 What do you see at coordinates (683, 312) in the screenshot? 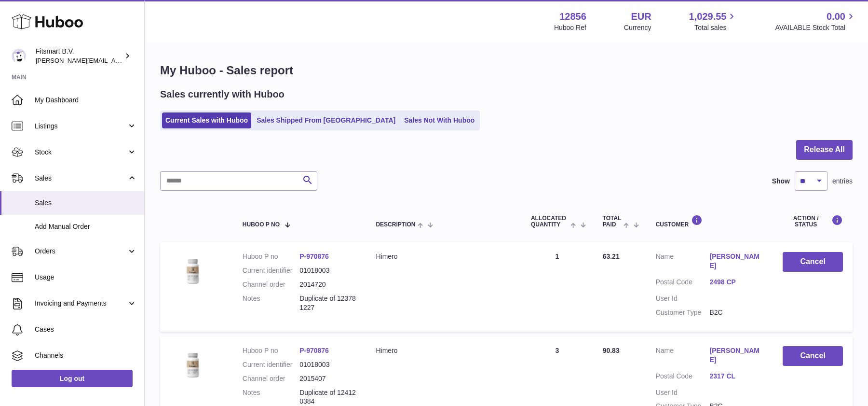
I see `dt: Customer Type` at bounding box center [683, 312].